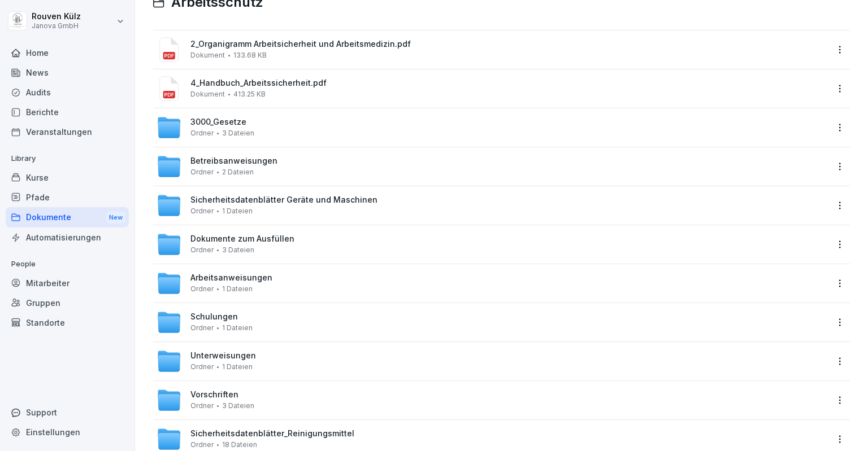  I want to click on span: Sicherheitsdatenblätter_Reinigungsmittel, so click(272, 434).